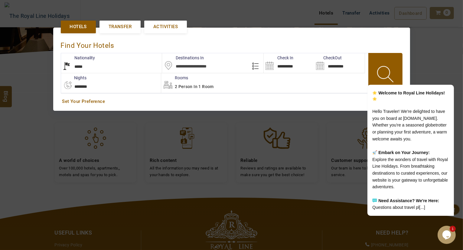 Image resolution: width=463 pixels, height=250 pixels. What do you see at coordinates (27, 172) in the screenshot?
I see `img: :speech_balloon:` at bounding box center [27, 172].